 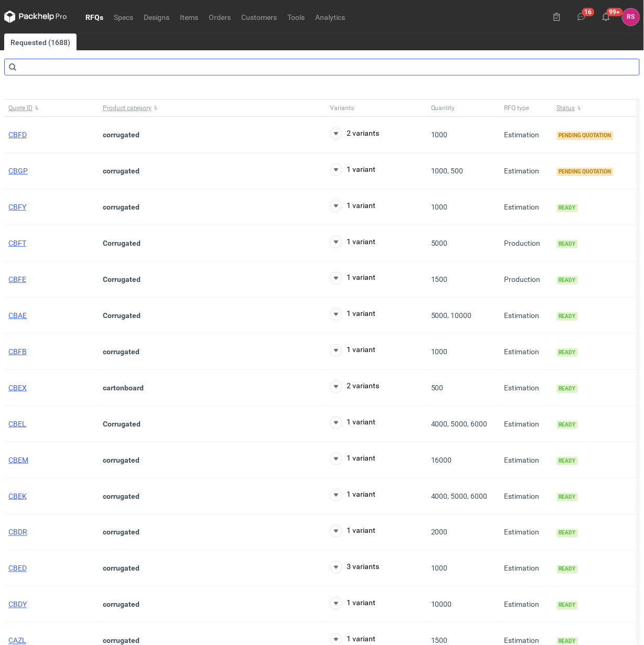 What do you see at coordinates (123, 388) in the screenshot?
I see `strong: cartonboard` at bounding box center [123, 388].